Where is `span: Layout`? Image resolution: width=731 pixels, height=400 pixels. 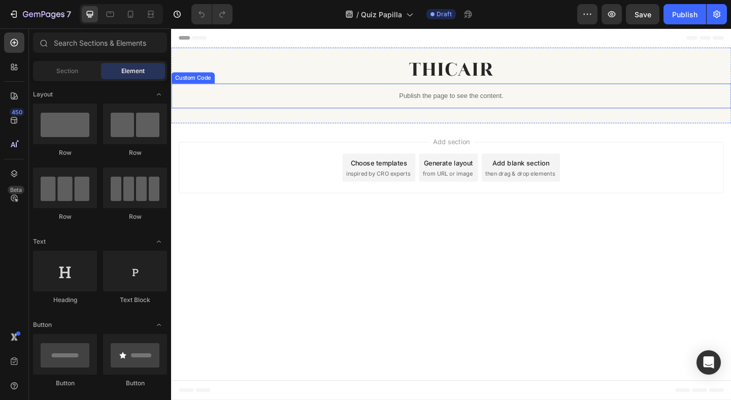 span: Layout is located at coordinates (43, 94).